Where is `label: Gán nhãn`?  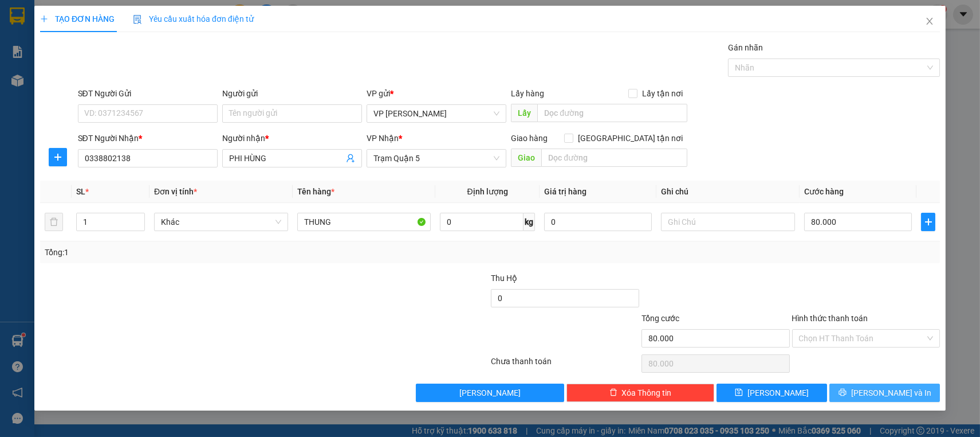
label: Gán nhãn is located at coordinates (745, 48).